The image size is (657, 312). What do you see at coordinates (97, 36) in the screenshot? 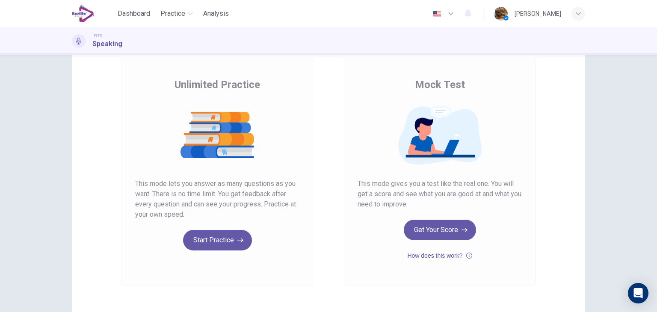
I see `span: IELTS` at bounding box center [97, 36].